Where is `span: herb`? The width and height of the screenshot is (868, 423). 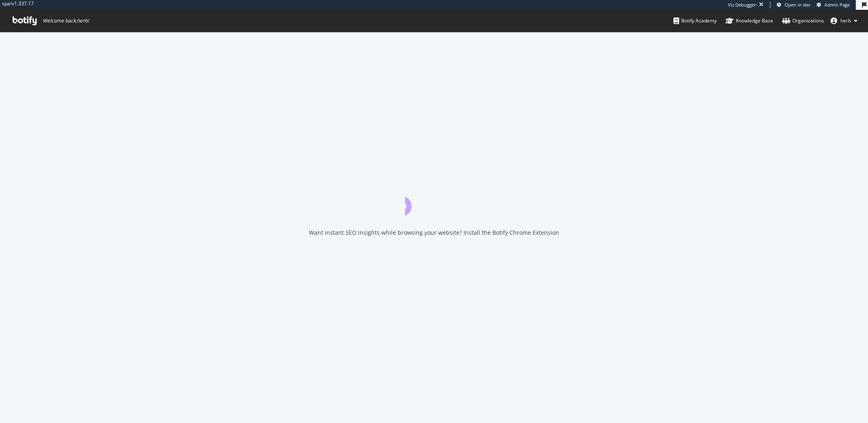 span: herb is located at coordinates (846, 20).